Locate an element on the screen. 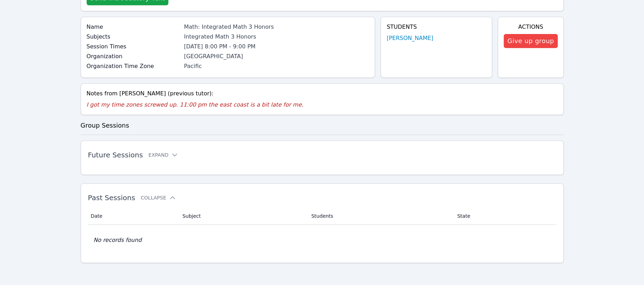 The width and height of the screenshot is (644, 285). p: I got my time zones screwed up. 11:00 pm the east coast is a bit late for me. is located at coordinates (322, 105).